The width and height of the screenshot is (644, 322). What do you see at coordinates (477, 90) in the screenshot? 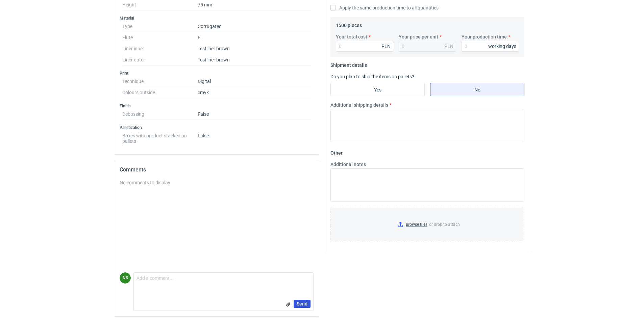
I see `label: No` at bounding box center [477, 90].